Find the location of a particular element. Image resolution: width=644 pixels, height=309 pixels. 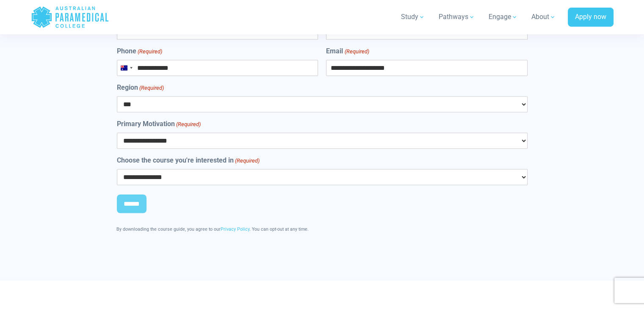

label: Phone is located at coordinates (139, 51).